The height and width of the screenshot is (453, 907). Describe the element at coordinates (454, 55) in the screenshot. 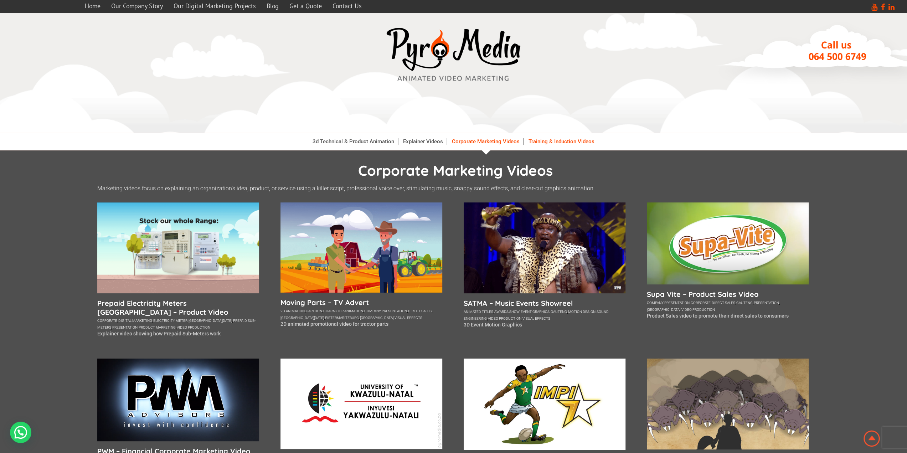

I see `img: video marketing media company westville durban logo` at that location.